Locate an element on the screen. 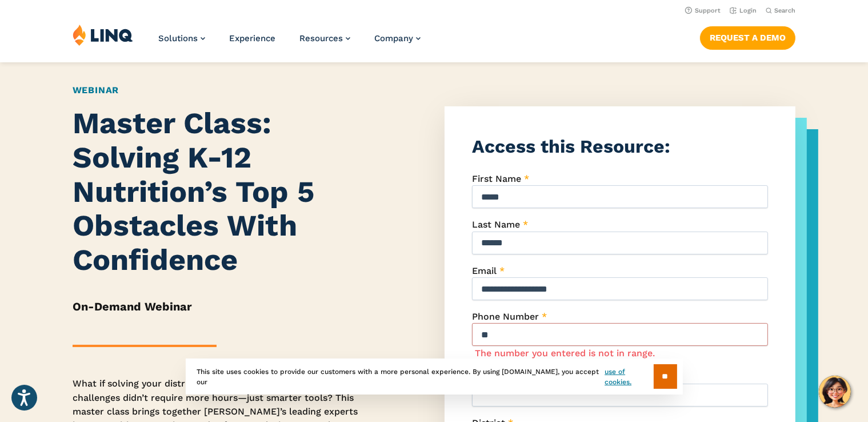 The width and height of the screenshot is (868, 422). span: Resources is located at coordinates (321, 38).